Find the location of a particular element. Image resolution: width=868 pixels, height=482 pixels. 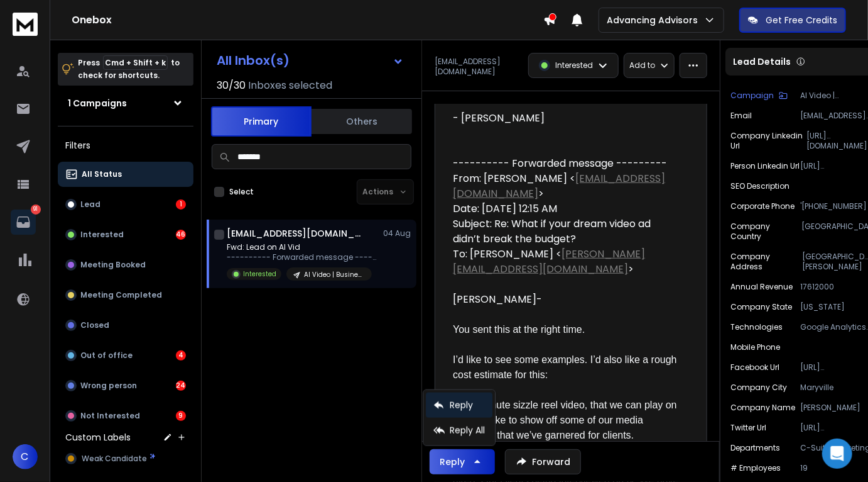

button: Campaign is located at coordinates (759, 96).